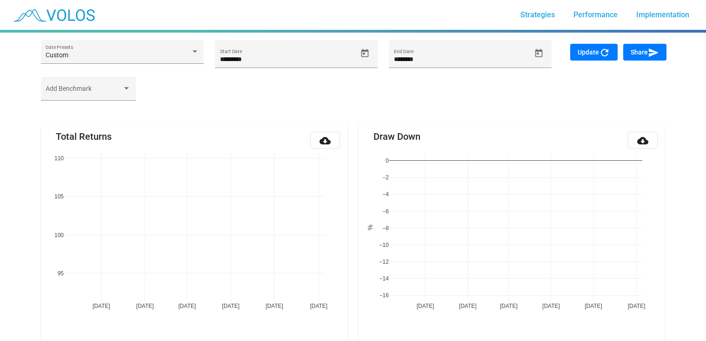  I want to click on button: Update, so click(594, 52).